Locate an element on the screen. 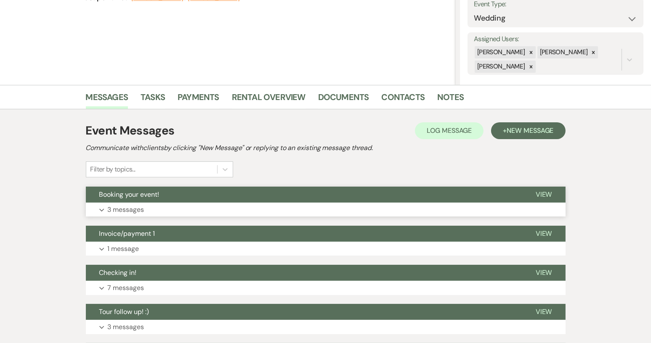 Image resolution: width=651 pixels, height=343 pixels. button: 7 messages is located at coordinates (326, 288).